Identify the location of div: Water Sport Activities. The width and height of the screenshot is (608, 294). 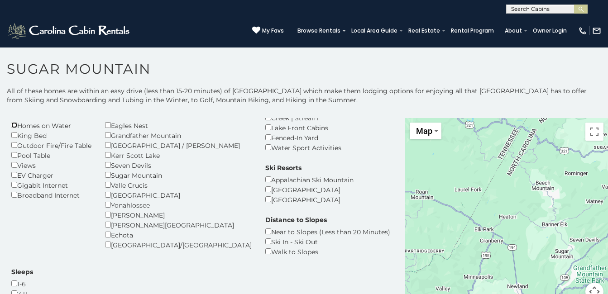
(303, 148).